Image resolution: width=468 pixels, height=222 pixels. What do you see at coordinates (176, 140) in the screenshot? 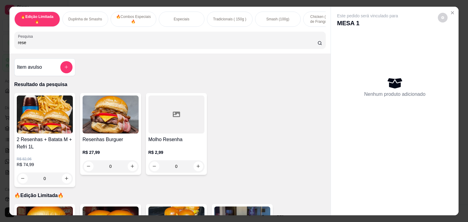
I see `h4: Molho Resenha` at bounding box center [176, 140].